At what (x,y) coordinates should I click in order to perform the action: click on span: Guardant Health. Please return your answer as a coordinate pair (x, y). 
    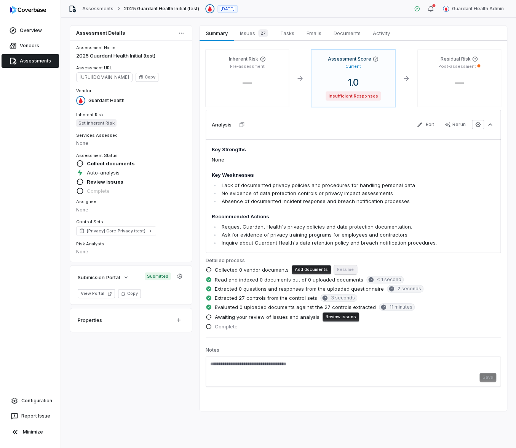
    Looking at the image, I should click on (106, 101).